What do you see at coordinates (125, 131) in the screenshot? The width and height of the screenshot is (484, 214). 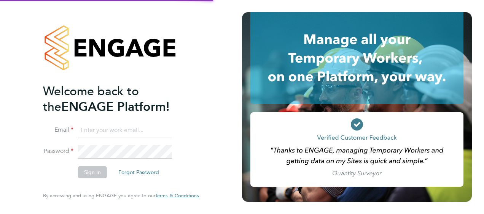 I see `input: Enter your work email...` at bounding box center [125, 131].